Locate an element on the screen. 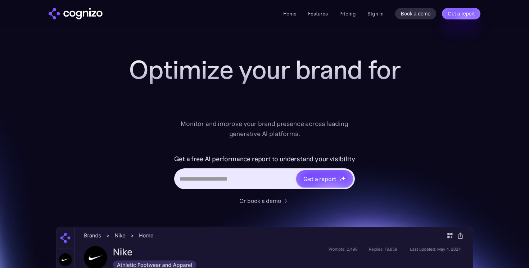  div: Get a report is located at coordinates (320, 179).